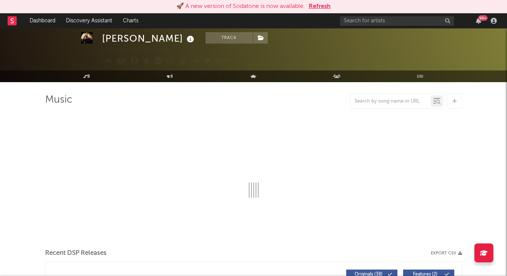  Describe the element at coordinates (390, 102) in the screenshot. I see `input: Search by song name or URL` at that location.